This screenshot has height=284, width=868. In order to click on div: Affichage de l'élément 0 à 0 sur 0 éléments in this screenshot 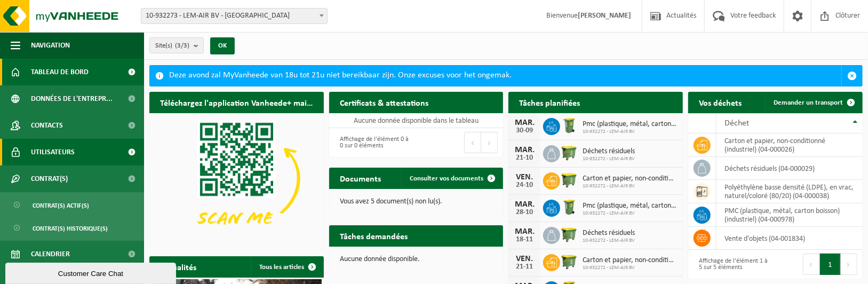, I will do `click(372, 143)`.